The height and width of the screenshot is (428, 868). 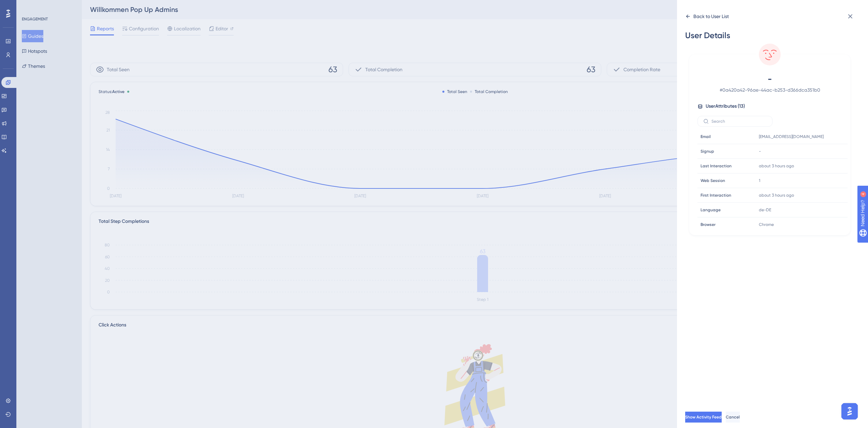 What do you see at coordinates (10, 10) in the screenshot?
I see `img: launcher-image-alternative-text` at bounding box center [10, 10].